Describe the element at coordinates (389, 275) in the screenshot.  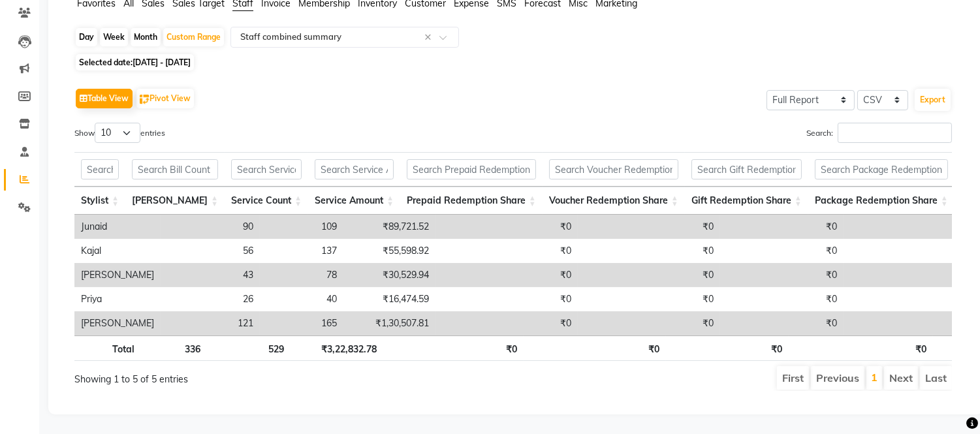
I see `td: ₹30,529.94` at that location.